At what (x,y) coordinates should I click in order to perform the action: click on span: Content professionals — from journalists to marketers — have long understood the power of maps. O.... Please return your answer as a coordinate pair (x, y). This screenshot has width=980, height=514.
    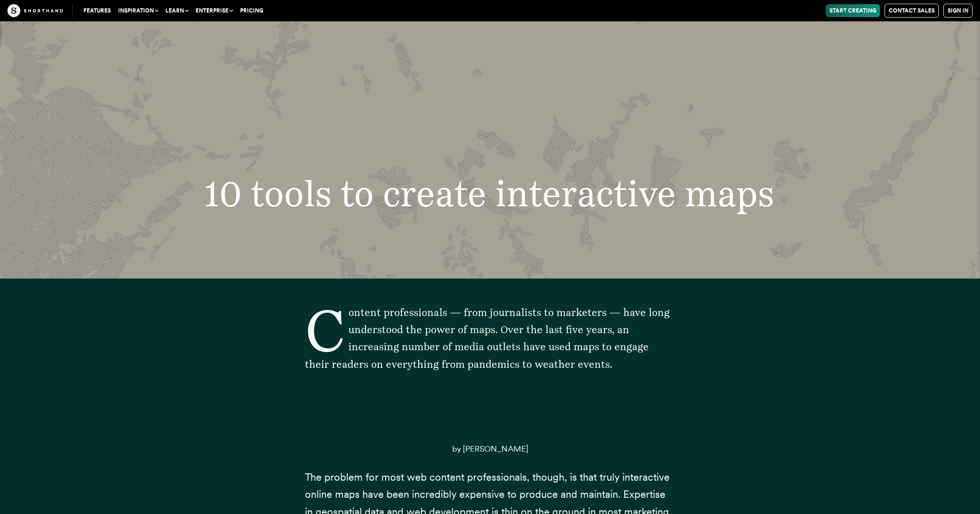
    Looking at the image, I should click on (487, 339).